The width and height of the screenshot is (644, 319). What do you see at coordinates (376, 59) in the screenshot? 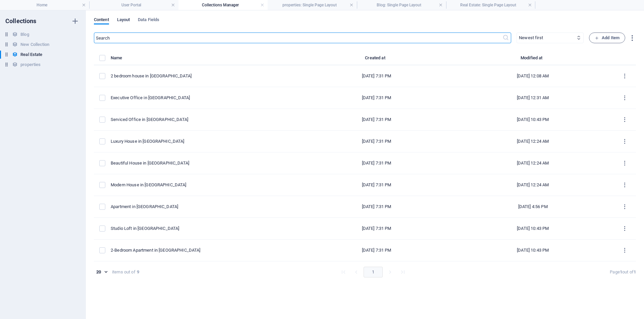
I see `th: Created at` at bounding box center [376, 59].